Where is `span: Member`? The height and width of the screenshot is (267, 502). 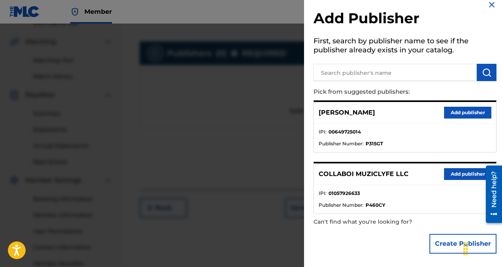
span: Member is located at coordinates (98, 11).